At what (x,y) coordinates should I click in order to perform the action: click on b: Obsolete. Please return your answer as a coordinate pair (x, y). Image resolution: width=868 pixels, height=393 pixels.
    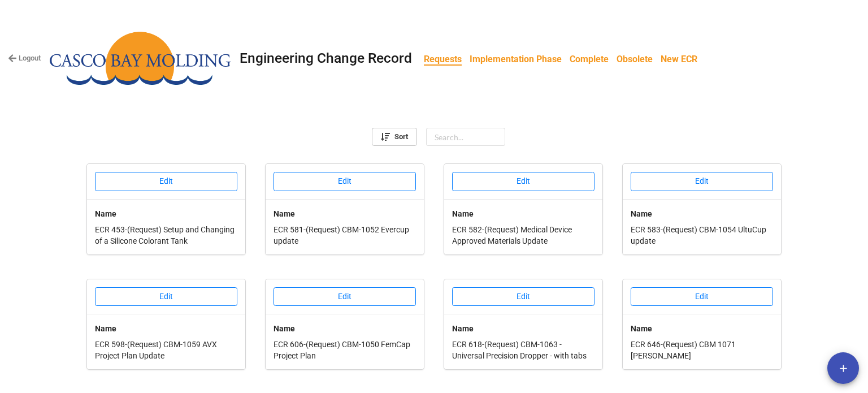
    Looking at the image, I should click on (635, 59).